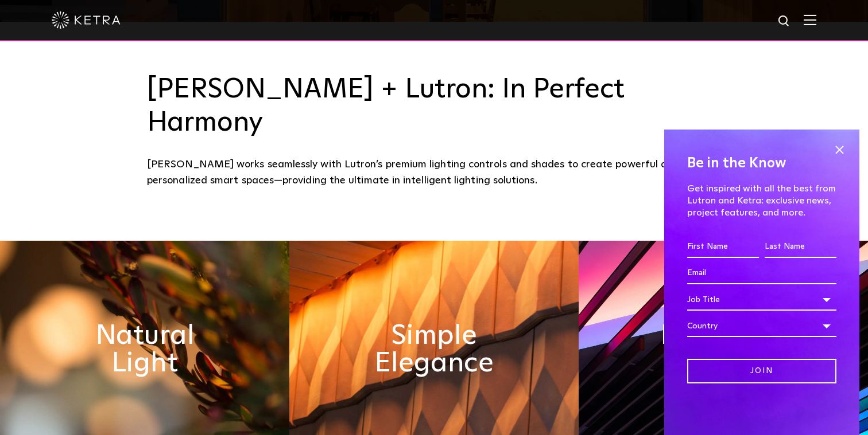 The width and height of the screenshot is (868, 435). What do you see at coordinates (723, 247) in the screenshot?
I see `input: First Name` at bounding box center [723, 247].